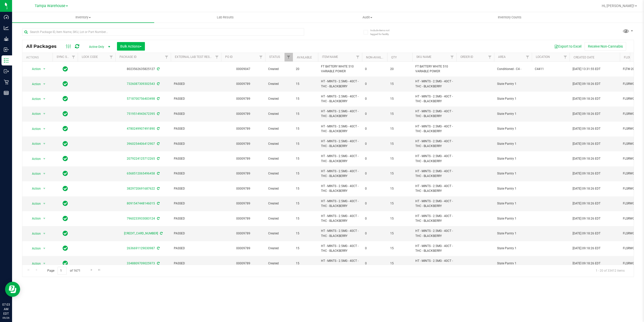 Image resolution: width=644 pixels, height=322 pixels. What do you see at coordinates (6, 93) in the screenshot?
I see `inline-svg: Reports` at bounding box center [6, 93].